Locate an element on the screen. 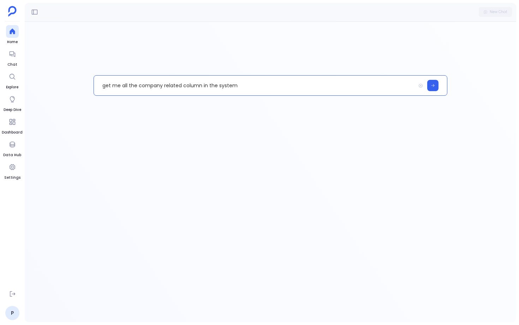 This screenshot has height=325, width=519. a: Explore is located at coordinates (12, 80).